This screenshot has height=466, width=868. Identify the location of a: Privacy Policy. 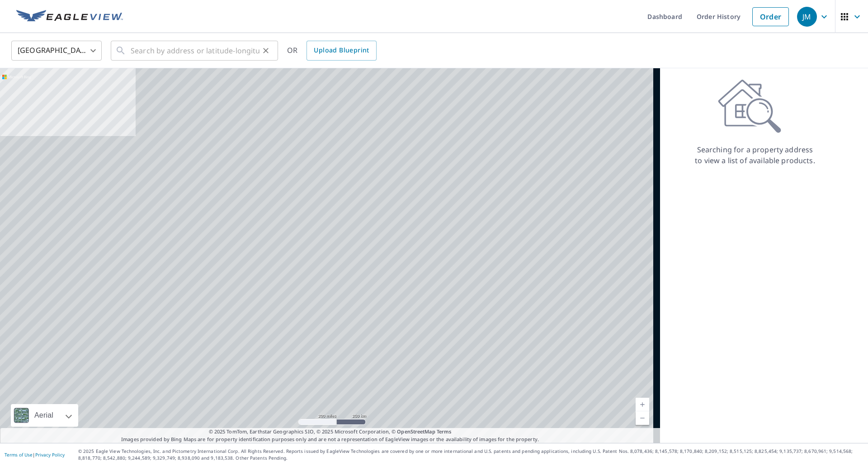
(50, 455).